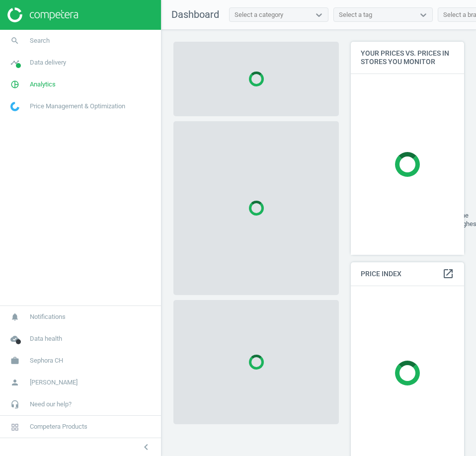 This screenshot has width=476, height=456. I want to click on i: notifications, so click(15, 317).